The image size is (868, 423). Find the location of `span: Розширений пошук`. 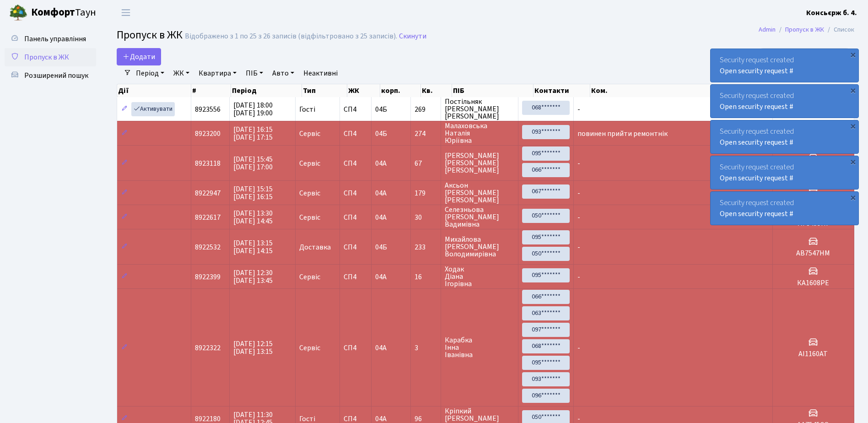

span: Розширений пошук is located at coordinates (57, 75).